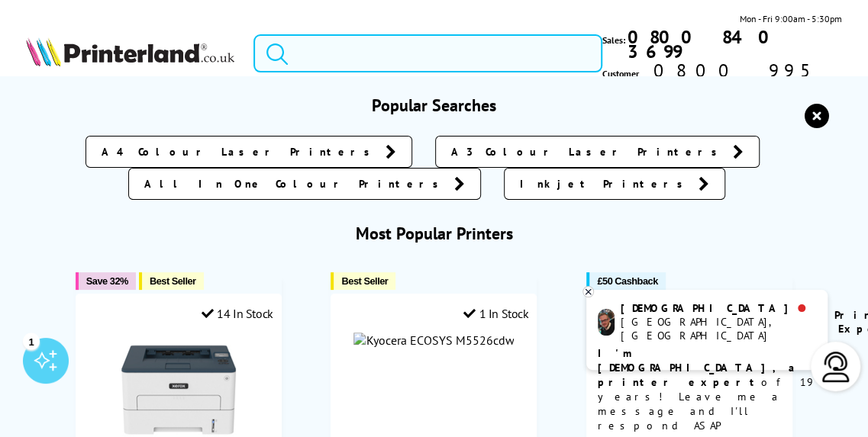 Image resolution: width=868 pixels, height=437 pixels. What do you see at coordinates (105, 281) in the screenshot?
I see `button: Save 32%` at bounding box center [105, 281].